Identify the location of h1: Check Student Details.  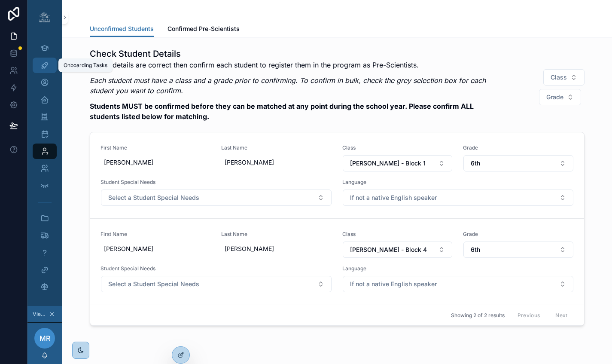
(297, 54).